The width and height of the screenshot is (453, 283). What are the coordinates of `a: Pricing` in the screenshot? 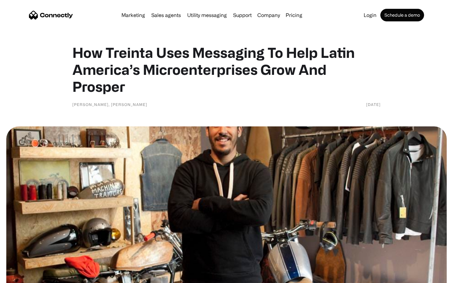 It's located at (294, 15).